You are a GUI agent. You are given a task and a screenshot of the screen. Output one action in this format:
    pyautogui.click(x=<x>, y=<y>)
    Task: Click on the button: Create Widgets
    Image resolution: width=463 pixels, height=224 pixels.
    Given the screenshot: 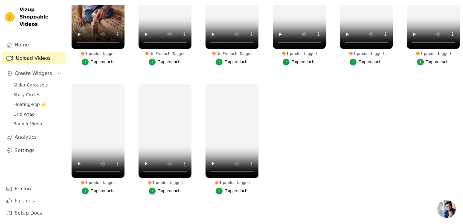 What is the action you would take?
    pyautogui.click(x=34, y=74)
    